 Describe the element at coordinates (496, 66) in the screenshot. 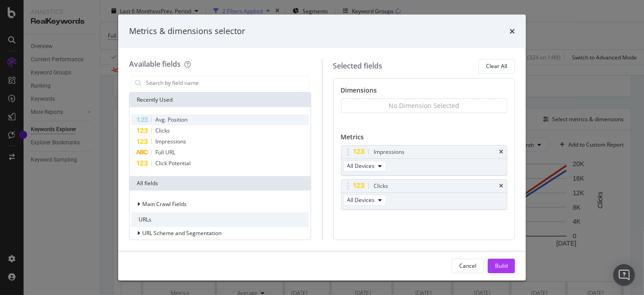

I see `button: Clear All` at that location.